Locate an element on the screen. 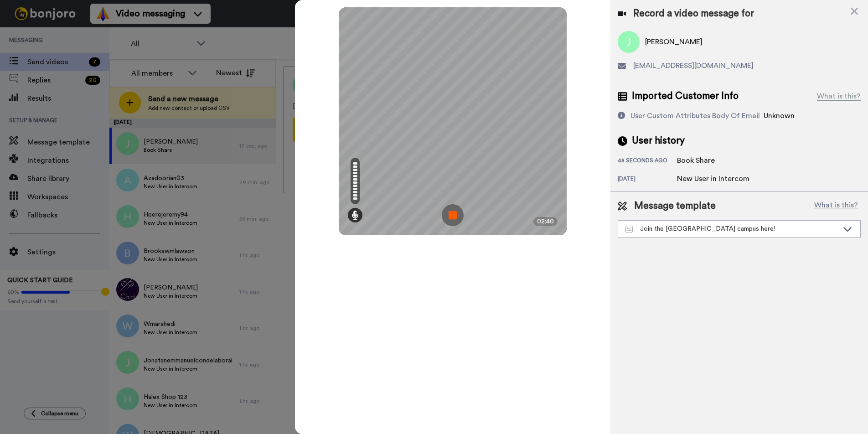  span: User history is located at coordinates (658, 141).